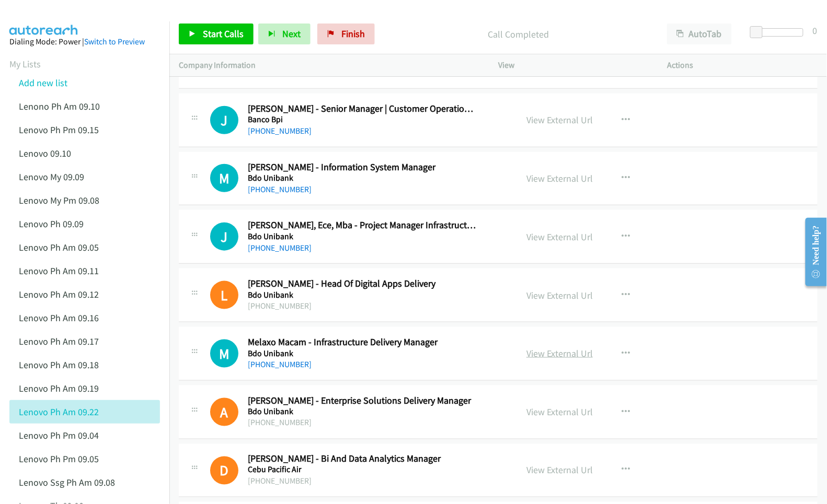  I want to click on a: Lenovo My 09.09, so click(51, 176).